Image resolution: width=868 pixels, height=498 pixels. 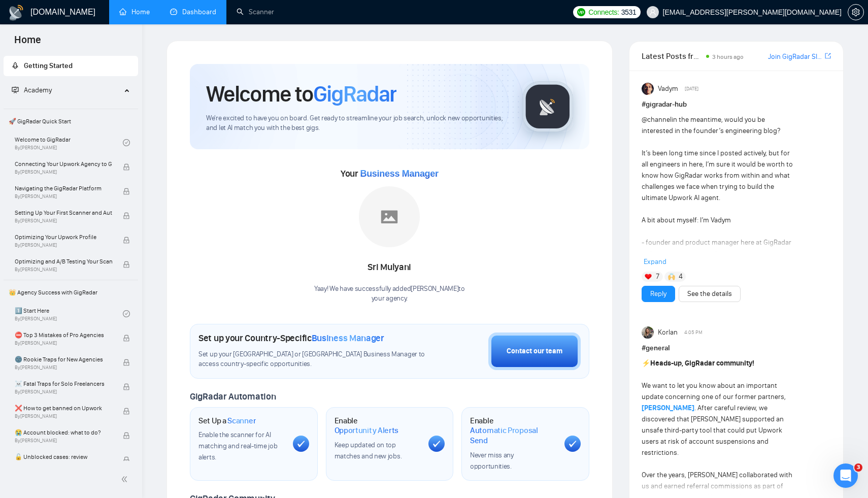 I want to click on span: Opportunity Alerts, so click(x=367, y=430).